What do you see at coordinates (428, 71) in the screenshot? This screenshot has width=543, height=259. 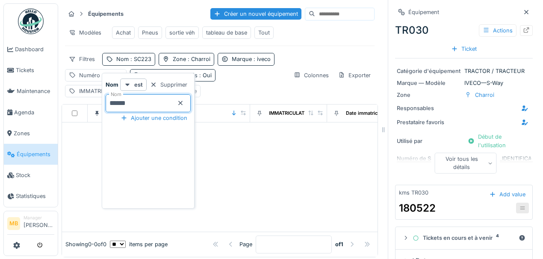 I see `div: Catégorie d'équipement` at bounding box center [428, 71].